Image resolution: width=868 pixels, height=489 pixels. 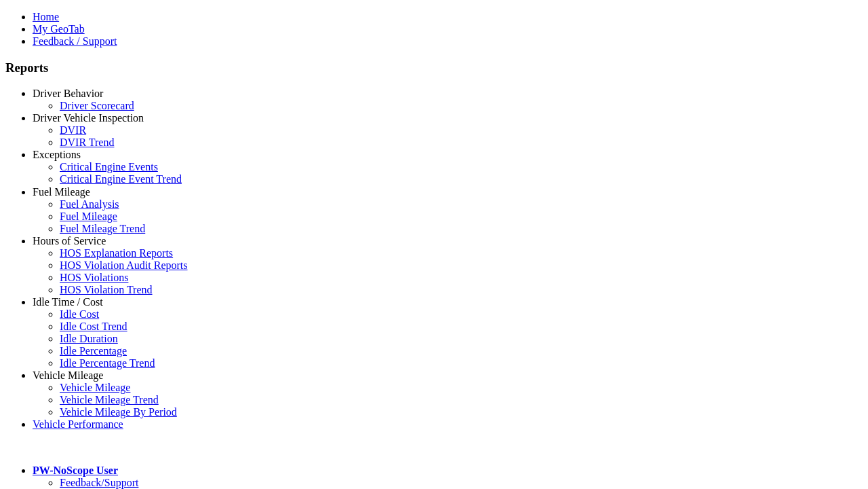 What do you see at coordinates (56, 155) in the screenshot?
I see `a: Exceptions` at bounding box center [56, 155].